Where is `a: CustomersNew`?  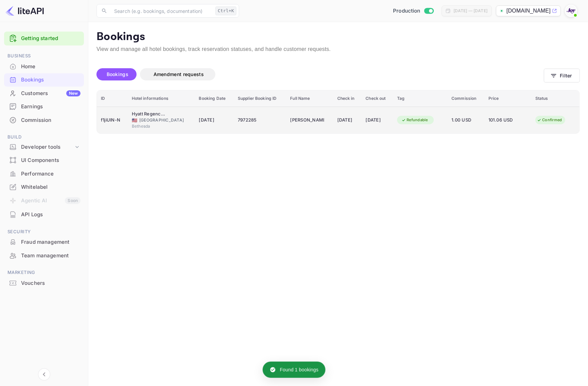
a: CustomersNew is located at coordinates (44, 93).